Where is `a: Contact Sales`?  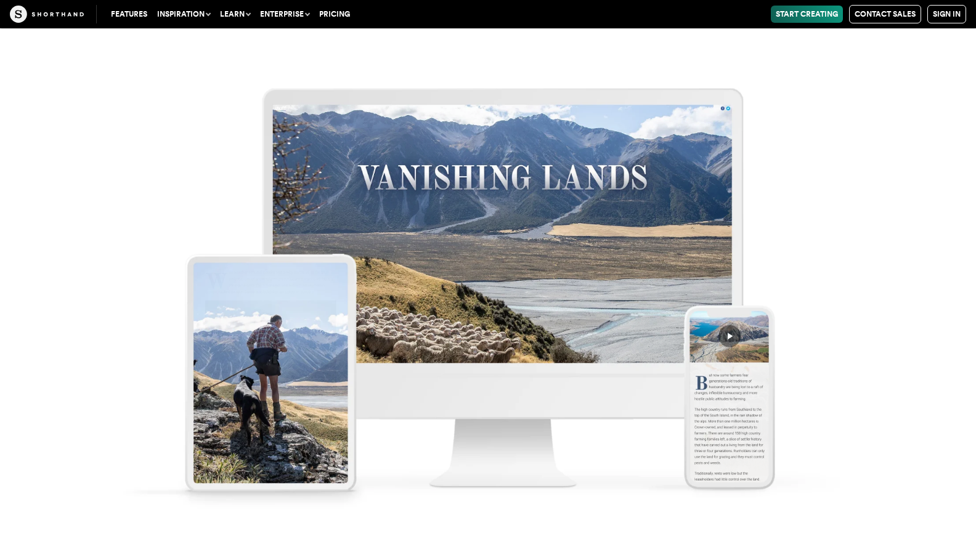 a: Contact Sales is located at coordinates (885, 15).